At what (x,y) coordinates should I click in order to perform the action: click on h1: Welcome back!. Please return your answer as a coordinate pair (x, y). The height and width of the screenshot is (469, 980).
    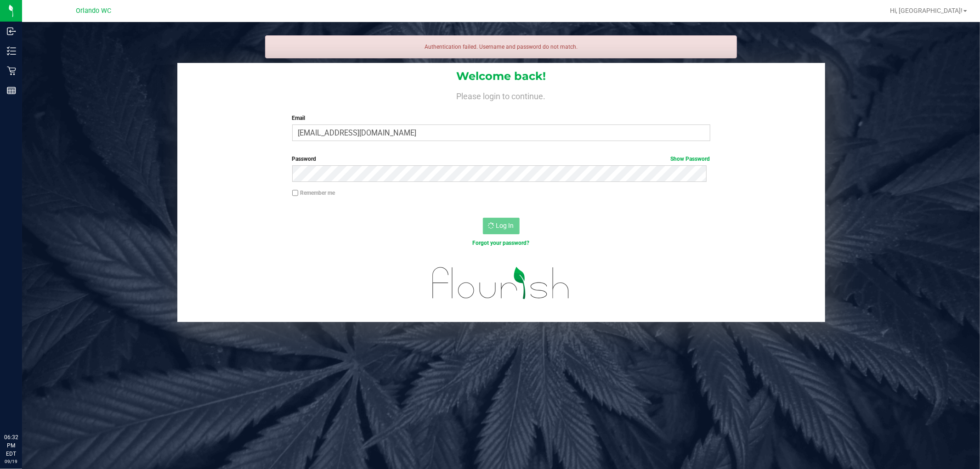
    Looking at the image, I should click on (501, 76).